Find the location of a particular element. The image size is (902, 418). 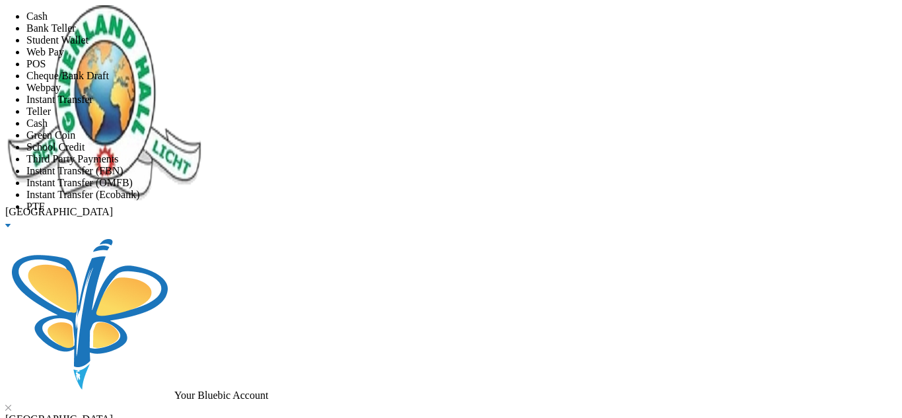

span: Third Party Payments is located at coordinates (73, 159).